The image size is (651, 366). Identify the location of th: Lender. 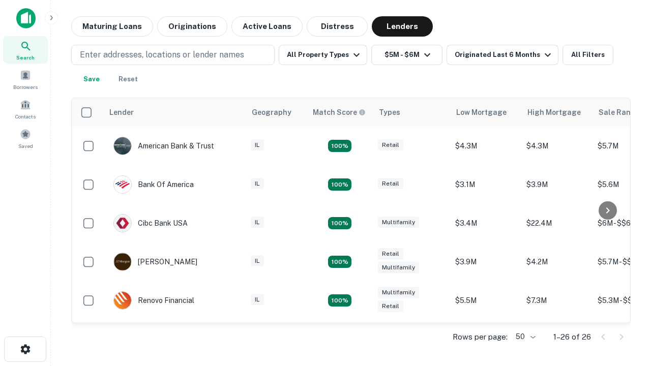
(174, 112).